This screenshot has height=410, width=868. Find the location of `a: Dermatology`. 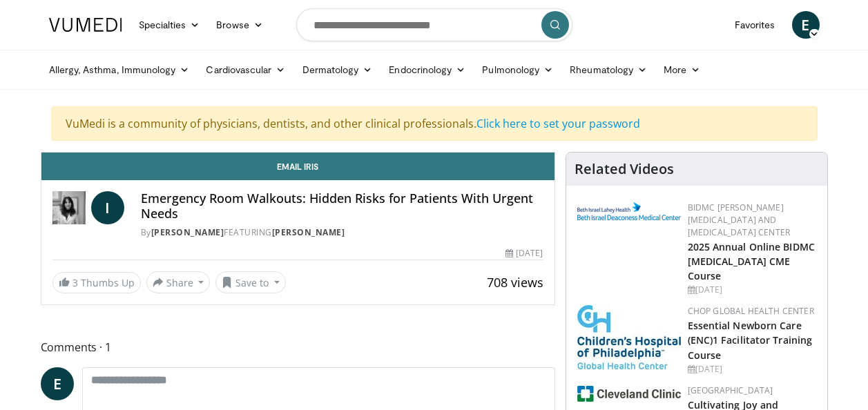

a: Dermatology is located at coordinates (338, 69).